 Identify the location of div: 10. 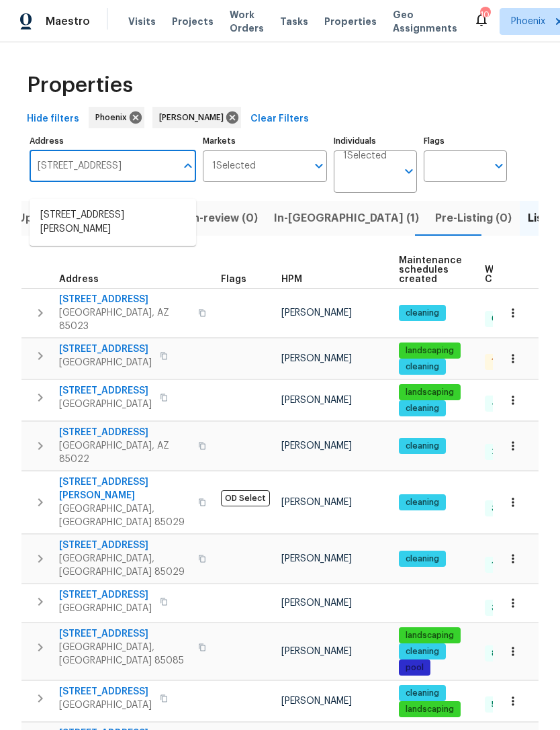
(485, 14).